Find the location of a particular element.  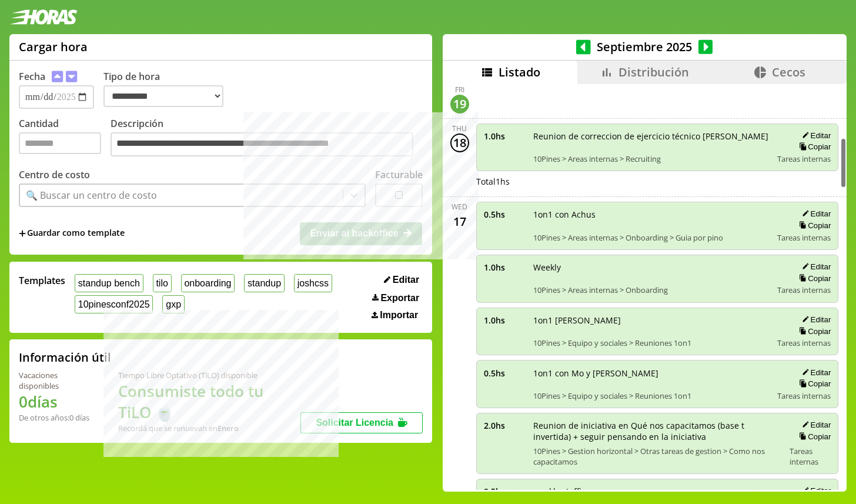

span: 10Pines > Areas internas > Recruiting is located at coordinates (652, 159).